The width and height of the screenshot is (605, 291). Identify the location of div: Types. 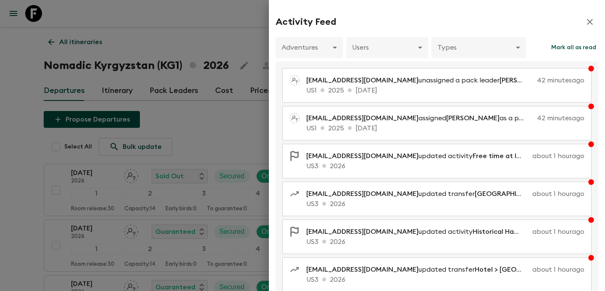
(479, 47).